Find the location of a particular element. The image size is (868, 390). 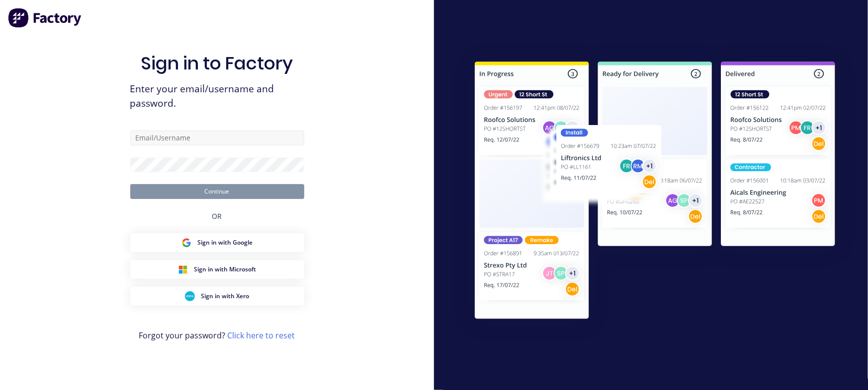

img: Sign in is located at coordinates (655, 192).